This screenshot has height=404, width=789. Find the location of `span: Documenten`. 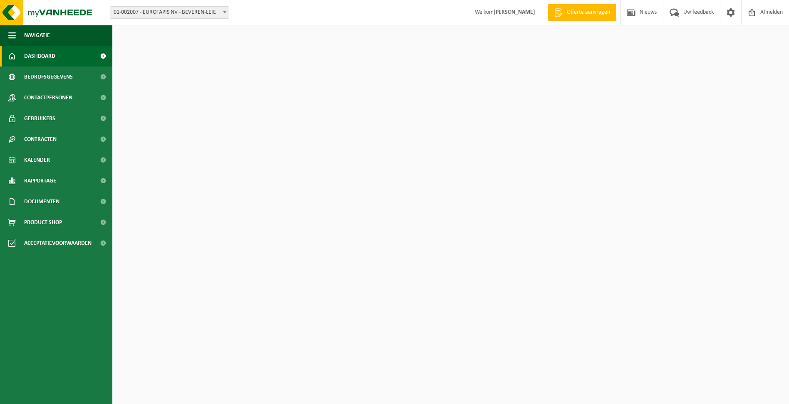

span: Documenten is located at coordinates (42, 202).